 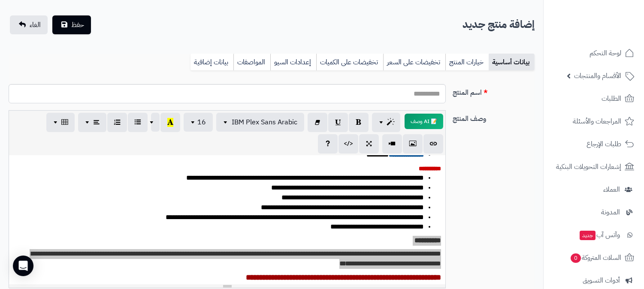 What do you see at coordinates (594, 121) in the screenshot?
I see `a: المراجعات والأسئلة` at bounding box center [594, 121].